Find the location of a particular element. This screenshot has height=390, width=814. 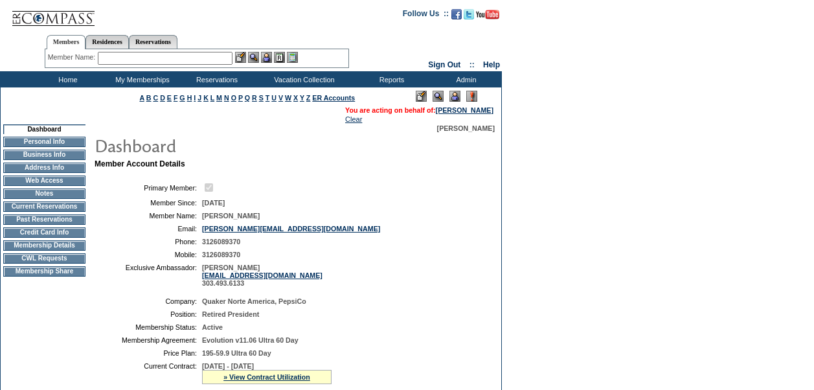

a: Y is located at coordinates (302, 98).